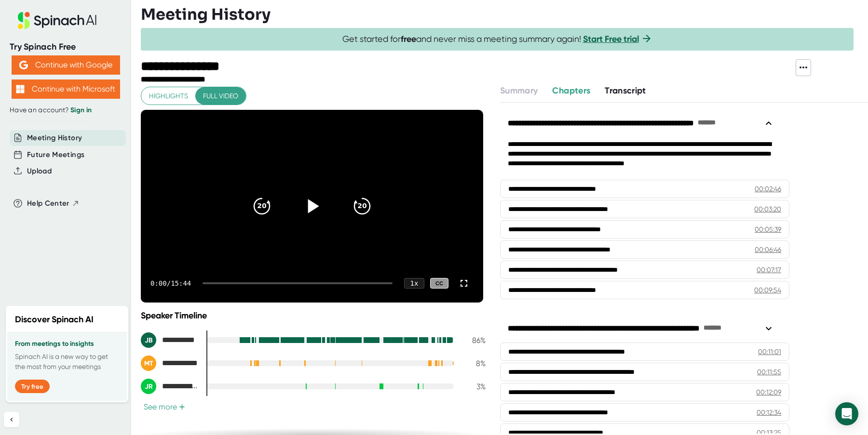 This screenshot has width=868, height=435. Describe the element at coordinates (571, 91) in the screenshot. I see `button: Chapters` at that location.